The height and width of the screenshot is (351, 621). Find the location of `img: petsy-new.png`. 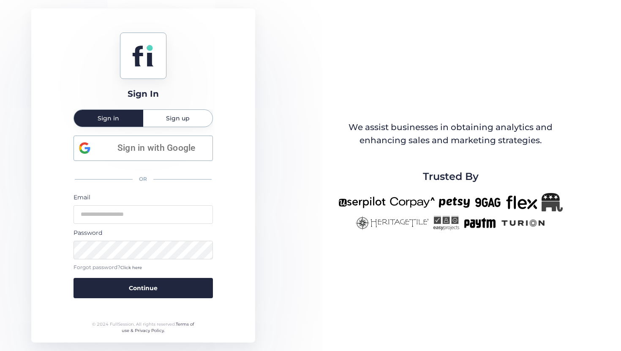

img: petsy-new.png is located at coordinates (454, 202).